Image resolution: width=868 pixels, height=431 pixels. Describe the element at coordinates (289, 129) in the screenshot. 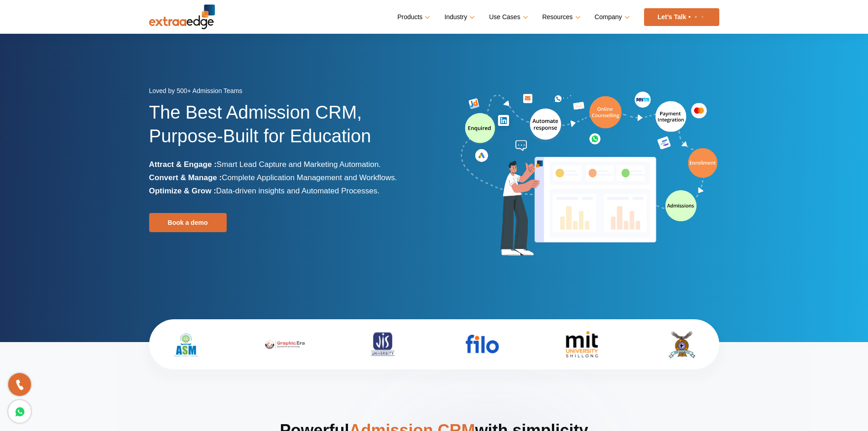

I see `h1: The Best Admission CRM, Purpose-Built for Education` at that location.